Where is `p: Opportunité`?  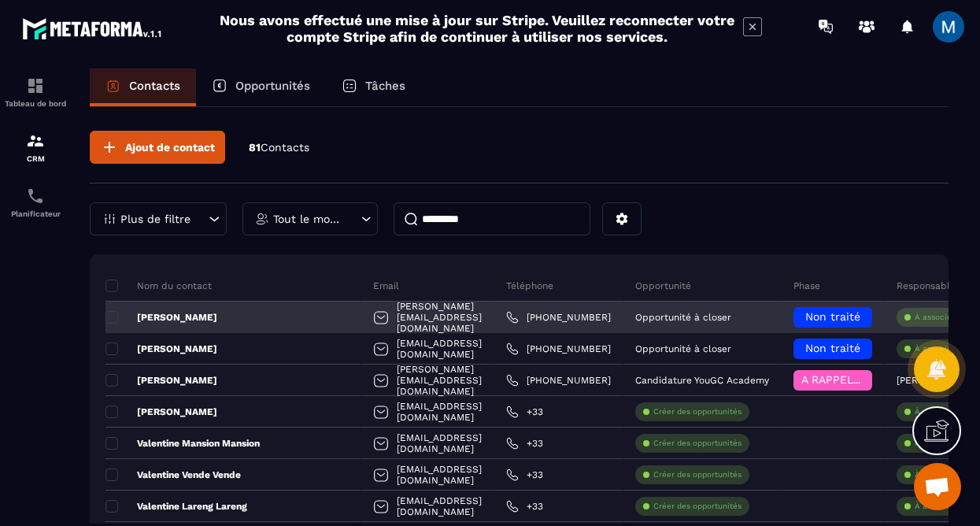 p: Opportunité is located at coordinates (663, 286).